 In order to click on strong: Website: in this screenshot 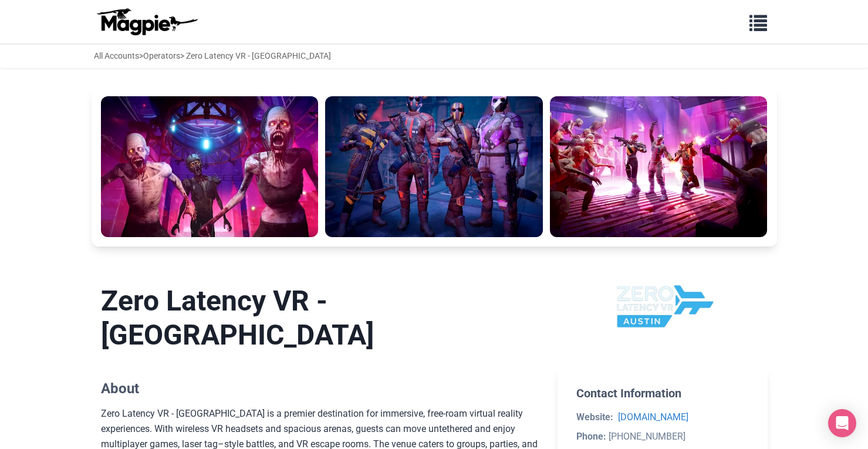, I will do `click(594, 417)`.